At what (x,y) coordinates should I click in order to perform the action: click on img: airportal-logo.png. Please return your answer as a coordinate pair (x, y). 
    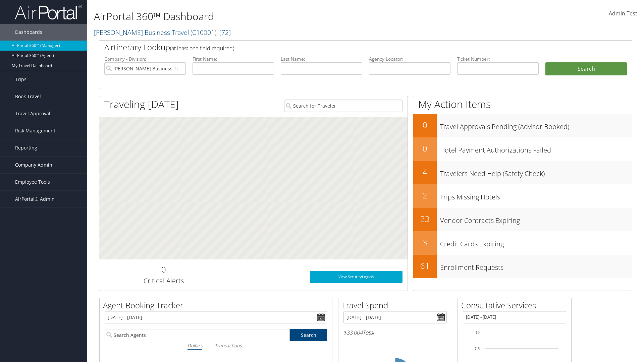
    Looking at the image, I should click on (49, 12).